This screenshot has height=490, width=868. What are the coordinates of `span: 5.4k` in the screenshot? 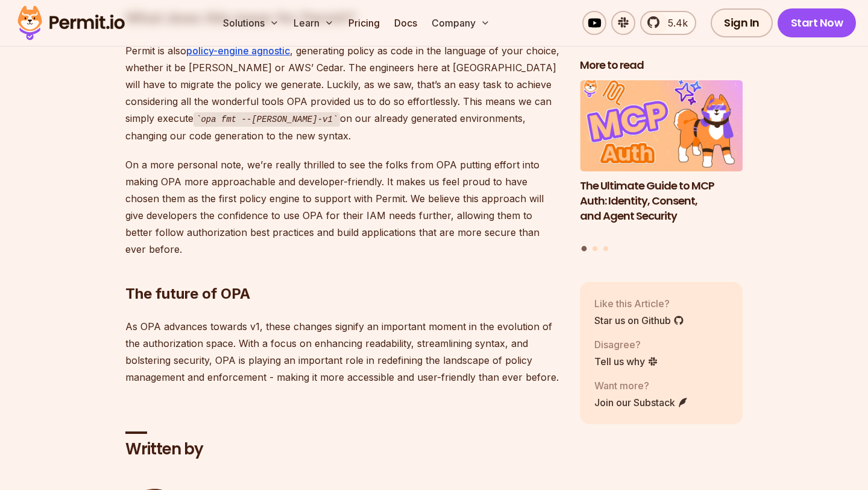 It's located at (674, 23).